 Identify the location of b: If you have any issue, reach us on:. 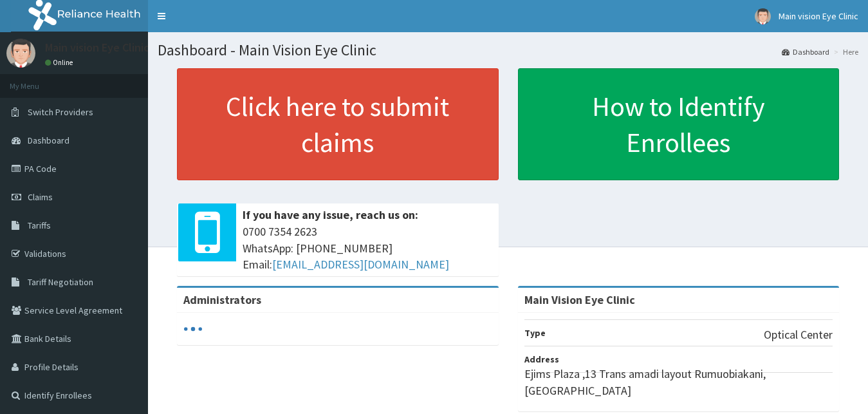
(330, 214).